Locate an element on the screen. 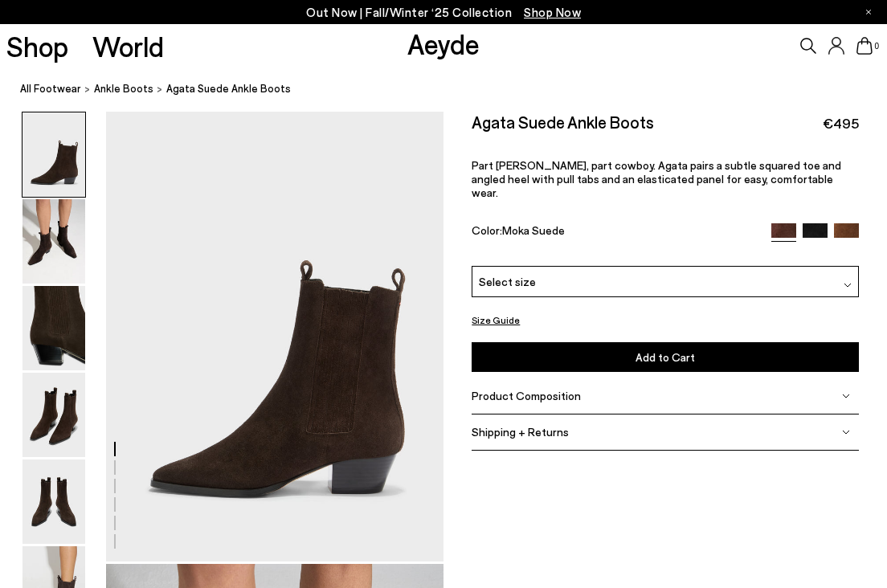 This screenshot has width=887, height=588. span: Moka Suede is located at coordinates (533, 229).